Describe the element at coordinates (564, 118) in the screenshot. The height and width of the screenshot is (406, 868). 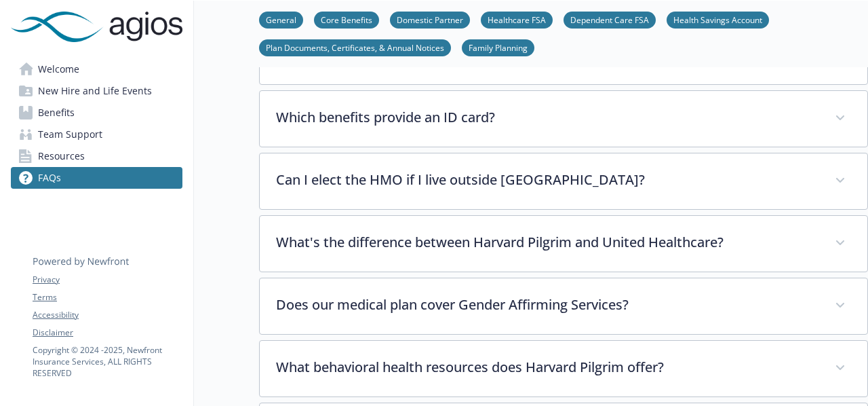
I see `div: Which benefits provide an ID card?` at that location.